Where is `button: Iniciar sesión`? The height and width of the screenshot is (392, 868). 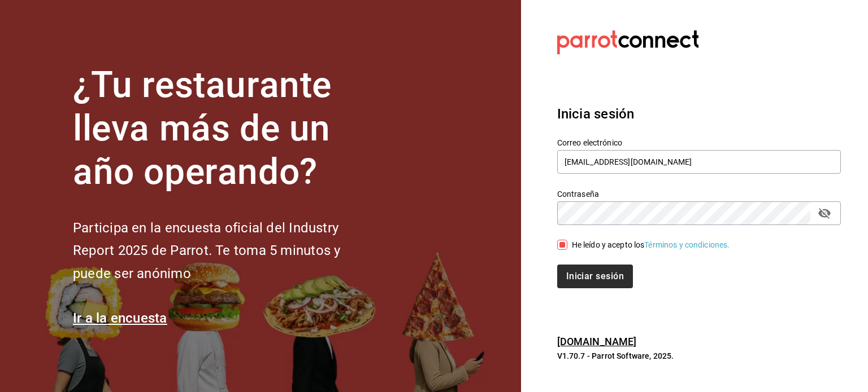 button: Iniciar sesión is located at coordinates (595, 277).